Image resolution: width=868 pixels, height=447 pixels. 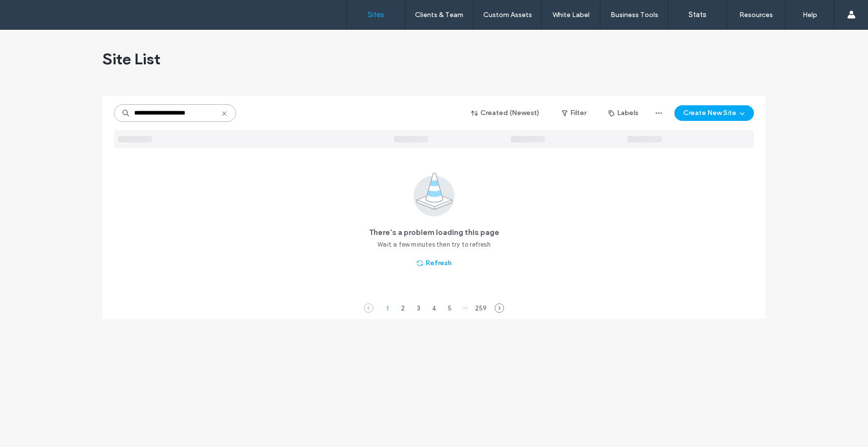 I want to click on span: There's a problem loading this page, so click(x=434, y=233).